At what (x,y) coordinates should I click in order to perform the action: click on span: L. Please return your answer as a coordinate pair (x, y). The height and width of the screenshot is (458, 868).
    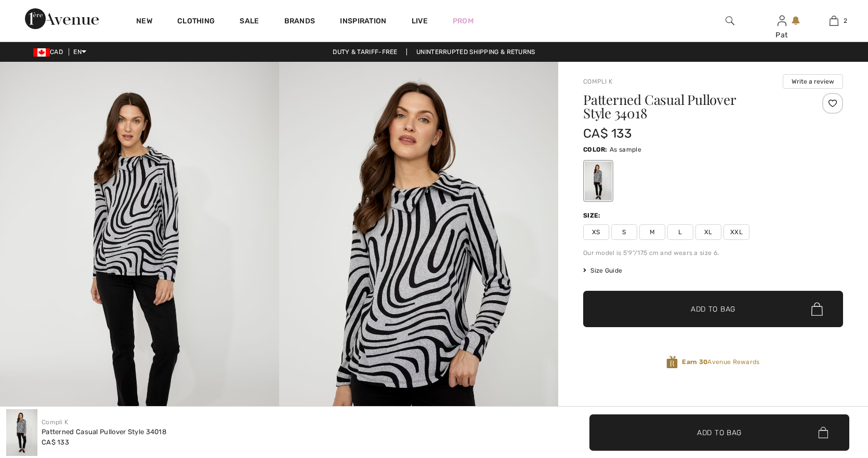
    Looking at the image, I should click on (680, 232).